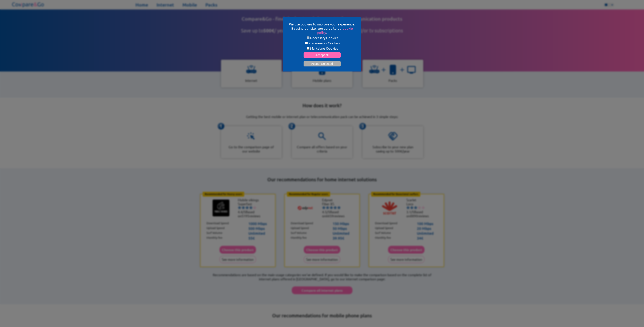 This screenshot has width=644, height=327. What do you see at coordinates (306, 43) in the screenshot?
I see `input: Preferences Cookies` at bounding box center [306, 43].